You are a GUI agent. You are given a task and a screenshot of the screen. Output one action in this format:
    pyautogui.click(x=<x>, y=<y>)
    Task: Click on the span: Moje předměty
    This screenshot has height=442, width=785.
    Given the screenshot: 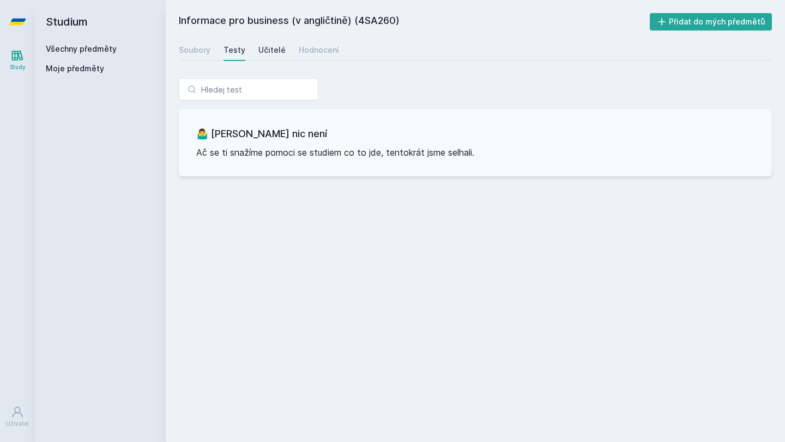 What is the action you would take?
    pyautogui.click(x=75, y=69)
    